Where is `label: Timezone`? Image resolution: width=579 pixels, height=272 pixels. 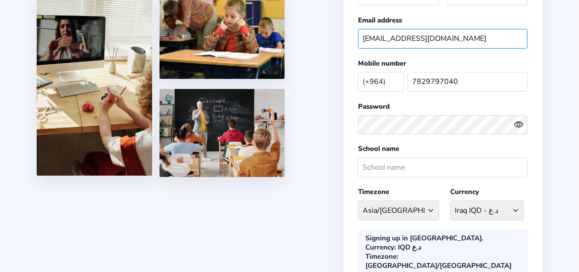 label: Timezone is located at coordinates (373, 192).